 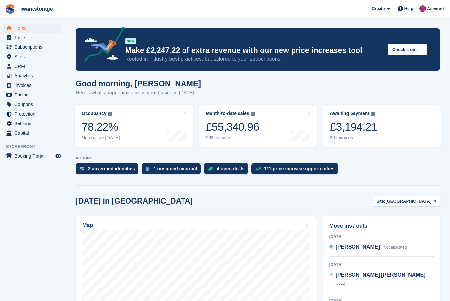 What do you see at coordinates (435, 9) in the screenshot?
I see `span: Account` at bounding box center [435, 9].